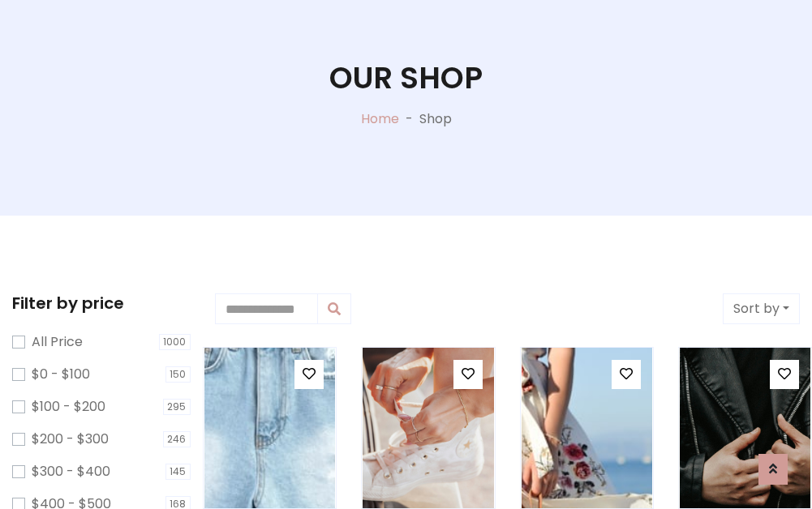 The image size is (812, 509). I want to click on label: $0 - $100, so click(61, 374).